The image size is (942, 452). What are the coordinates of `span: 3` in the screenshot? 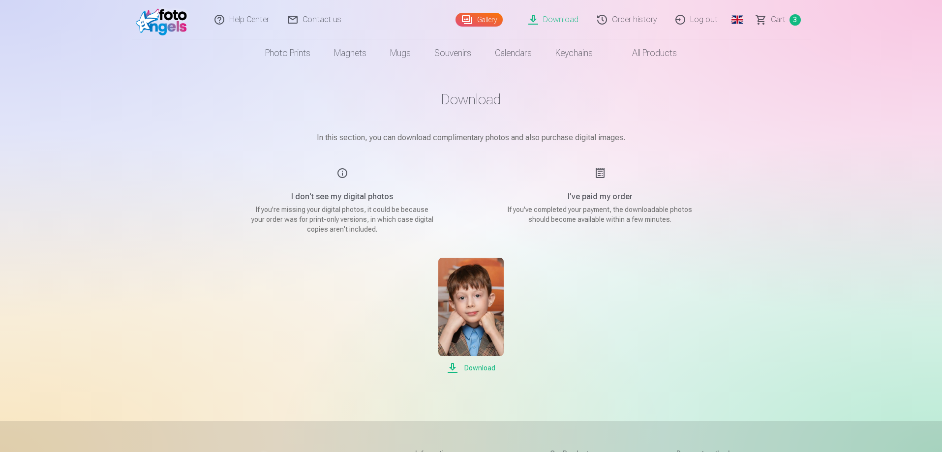 It's located at (795, 20).